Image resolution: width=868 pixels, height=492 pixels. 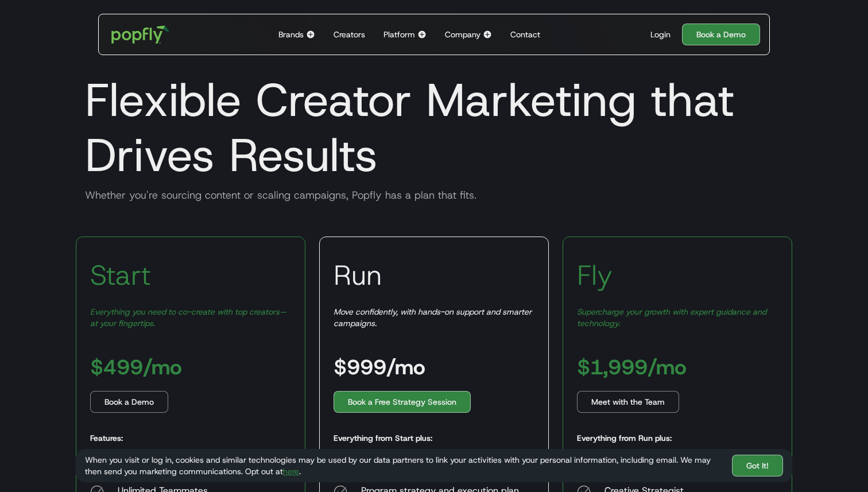 I want to click on h3: $1,999/mo, so click(x=631, y=367).